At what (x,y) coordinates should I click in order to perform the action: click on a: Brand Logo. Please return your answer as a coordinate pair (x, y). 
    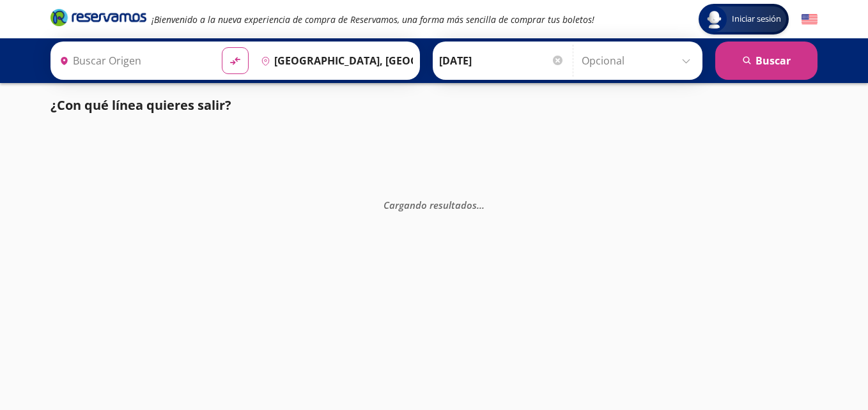
    Looking at the image, I should click on (98, 19).